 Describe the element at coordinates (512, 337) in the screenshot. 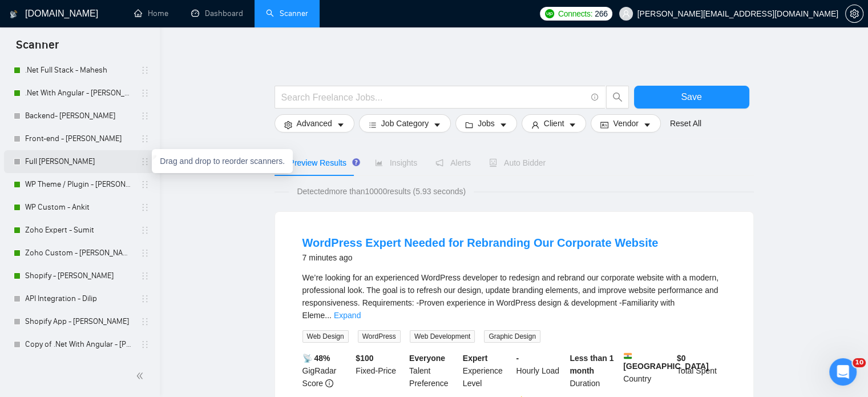

I see `span: Graphic Design` at that location.